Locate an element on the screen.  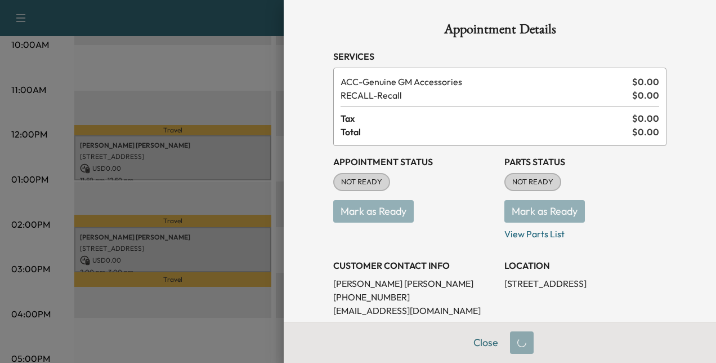
span: Total is located at coordinates (486, 132).